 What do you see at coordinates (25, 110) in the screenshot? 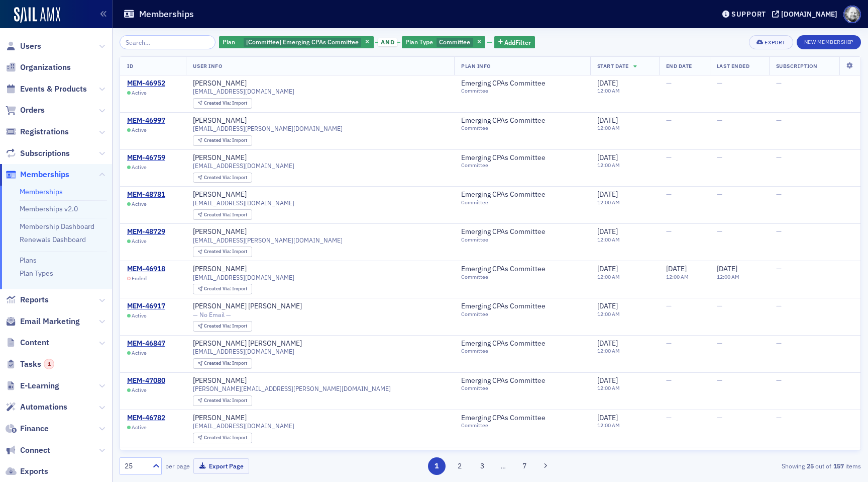
I see `a: Orders` at bounding box center [25, 110].